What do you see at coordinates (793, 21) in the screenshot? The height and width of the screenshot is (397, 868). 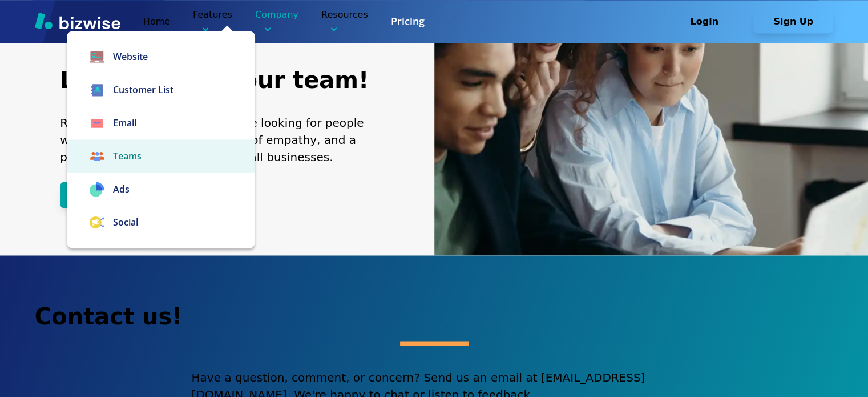 I see `a: Sign Up` at bounding box center [793, 21].